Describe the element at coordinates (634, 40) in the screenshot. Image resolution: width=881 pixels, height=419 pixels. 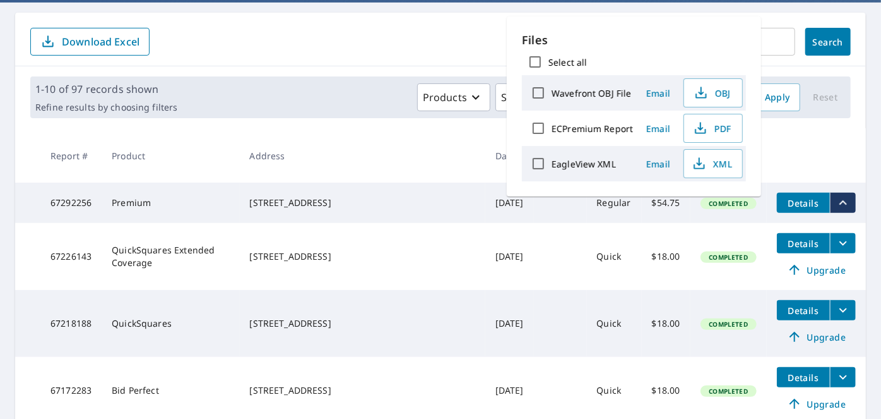
I see `p: Files` at that location.